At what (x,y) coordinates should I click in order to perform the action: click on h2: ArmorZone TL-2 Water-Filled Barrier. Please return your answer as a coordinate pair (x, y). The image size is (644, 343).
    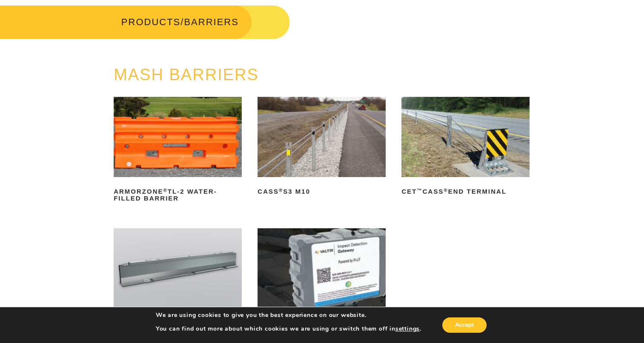
    Looking at the image, I should click on (178, 195).